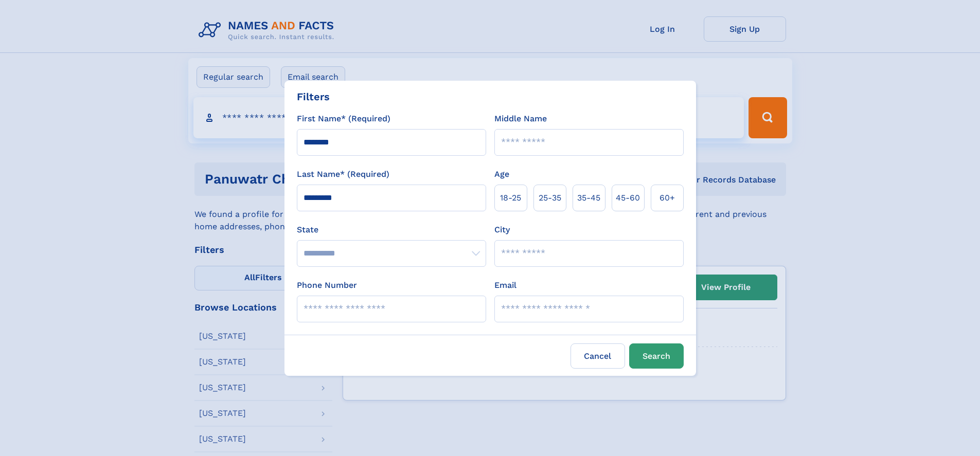  I want to click on label: Email, so click(505, 285).